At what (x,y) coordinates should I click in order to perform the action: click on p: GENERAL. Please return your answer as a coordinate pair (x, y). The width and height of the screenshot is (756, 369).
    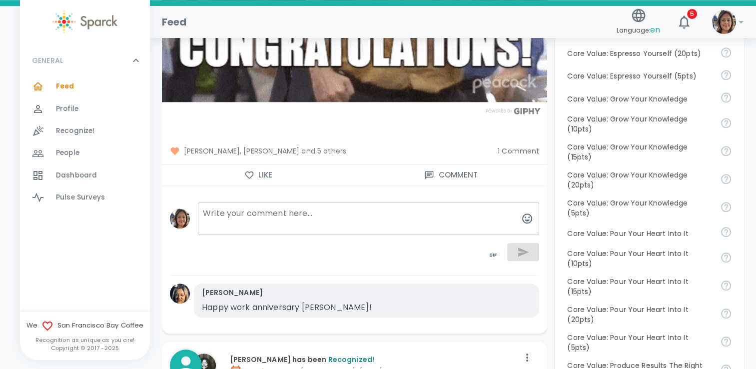
    Looking at the image, I should click on (47, 60).